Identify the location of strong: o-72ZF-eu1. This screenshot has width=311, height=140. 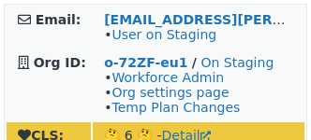
(145, 63).